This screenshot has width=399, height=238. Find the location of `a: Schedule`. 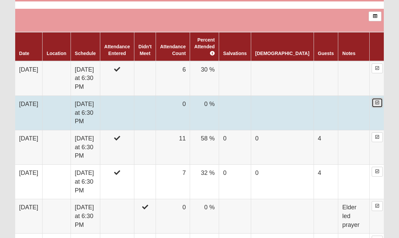

a: Schedule is located at coordinates (86, 53).